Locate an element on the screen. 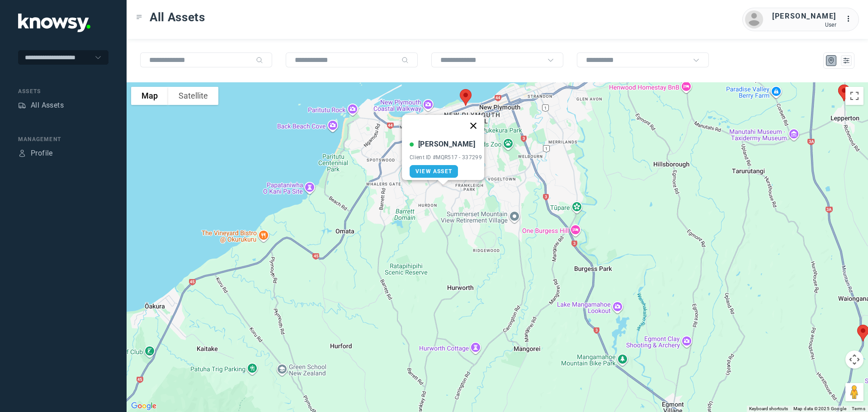 This screenshot has width=868, height=412. div: User is located at coordinates (804, 25).